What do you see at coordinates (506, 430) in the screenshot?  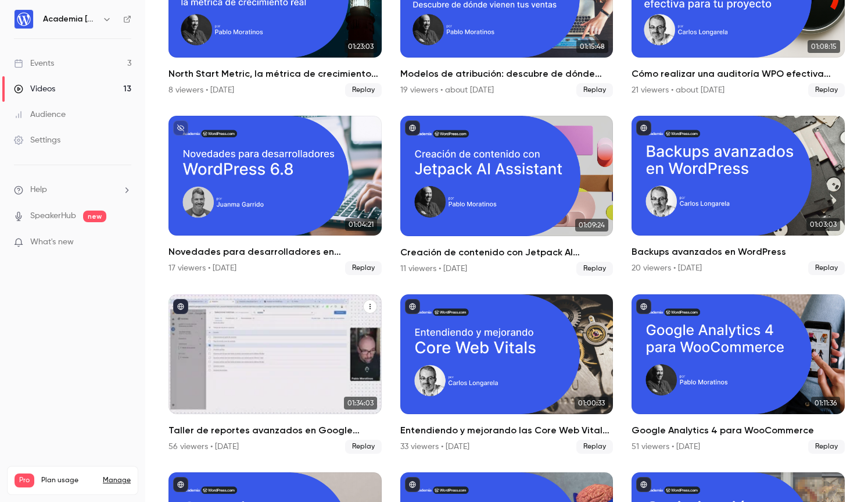 I see `h2: Entendiendo y mejorando las Core Web Vitals de nuestro WordPress` at bounding box center [506, 430].